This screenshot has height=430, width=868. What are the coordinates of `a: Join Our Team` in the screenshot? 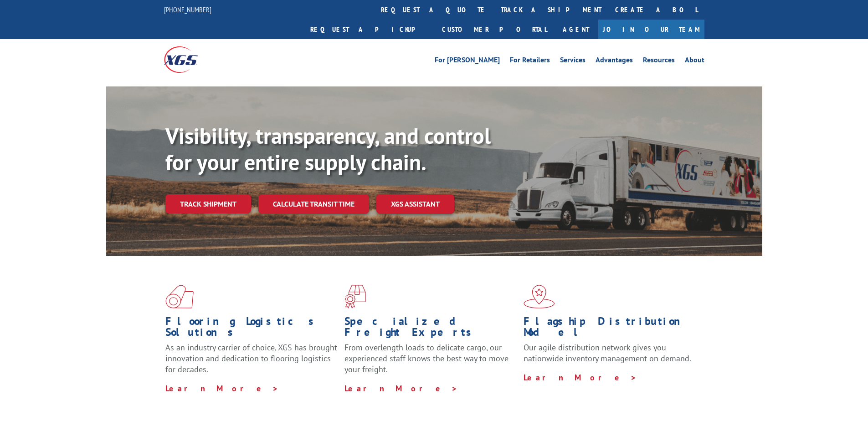 It's located at (651, 29).